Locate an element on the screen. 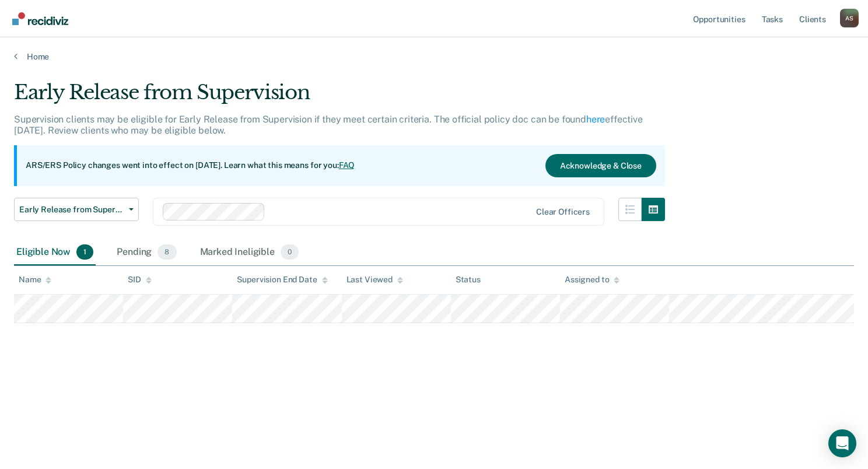 This screenshot has width=868, height=469. div: Last Viewed is located at coordinates (375, 280).